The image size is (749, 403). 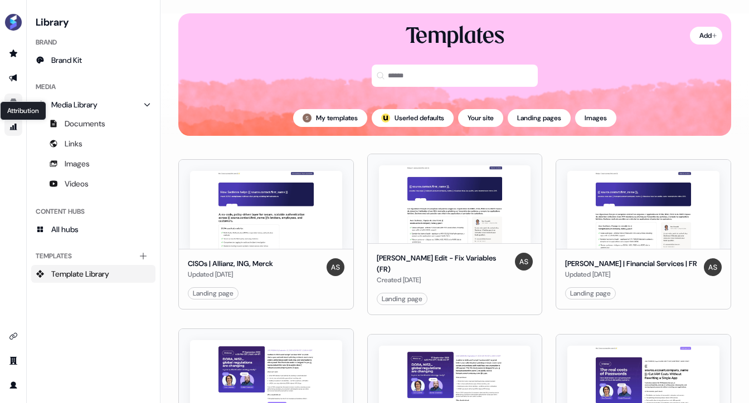 What do you see at coordinates (455, 205) in the screenshot?
I see `img: Ryan Edit - Fix Variables (FR)` at bounding box center [455, 205].